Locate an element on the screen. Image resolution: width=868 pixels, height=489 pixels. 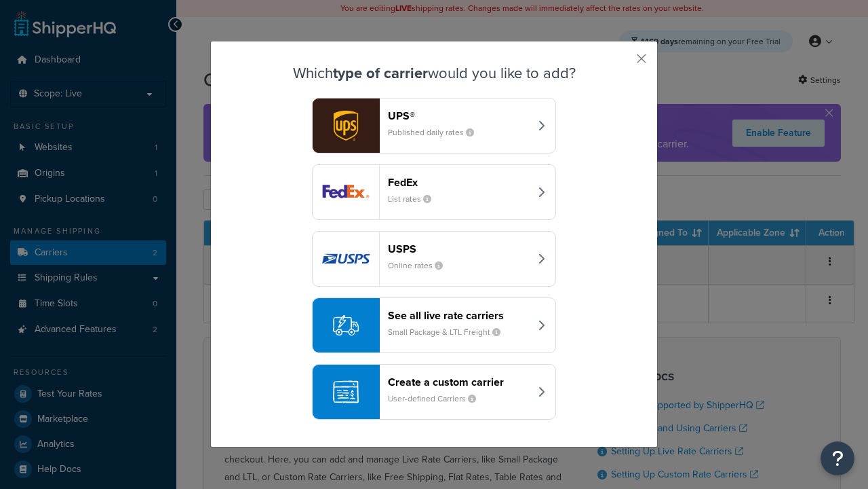
button: ups logoUPS®Published daily rates is located at coordinates (434, 126).